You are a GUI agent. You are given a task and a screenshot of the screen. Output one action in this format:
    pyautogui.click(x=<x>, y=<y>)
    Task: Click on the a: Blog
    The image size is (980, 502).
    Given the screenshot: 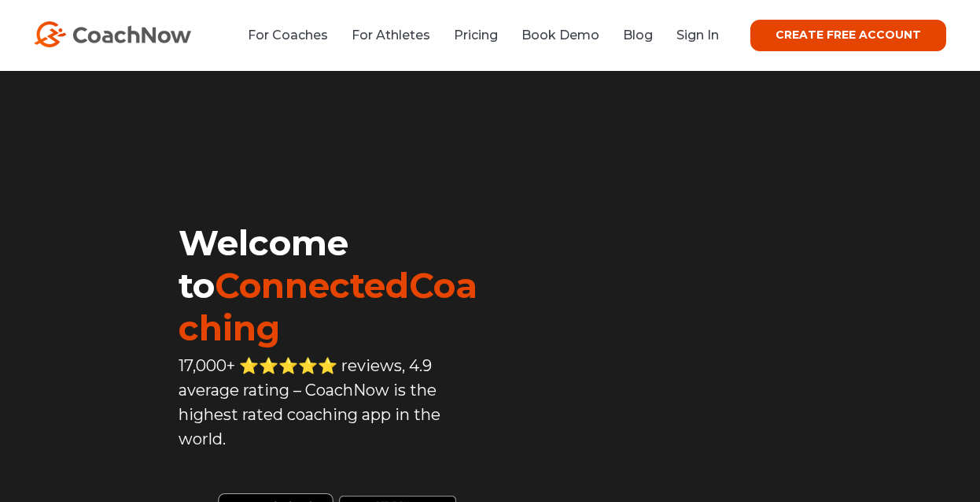 What is the action you would take?
    pyautogui.click(x=639, y=35)
    